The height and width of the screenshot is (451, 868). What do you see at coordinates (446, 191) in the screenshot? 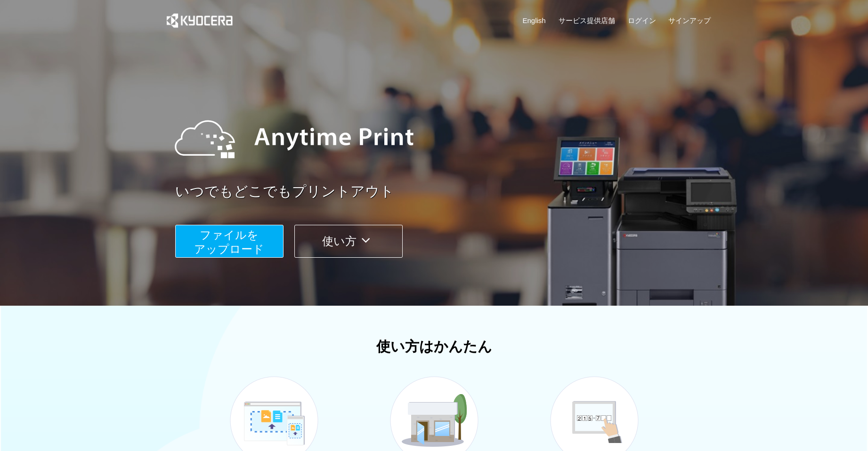
I see `a: いつでもどこでもプリントアウト` at bounding box center [446, 191].